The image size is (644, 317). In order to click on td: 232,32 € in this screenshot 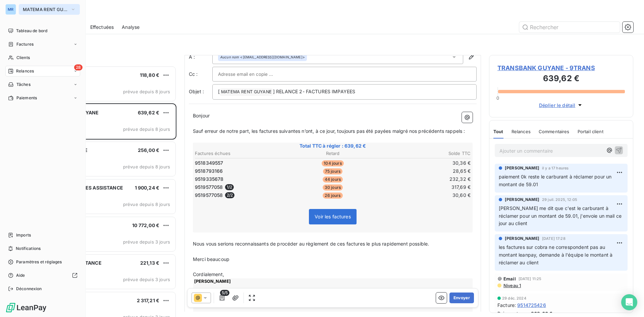, I will do `click(425, 179)`.